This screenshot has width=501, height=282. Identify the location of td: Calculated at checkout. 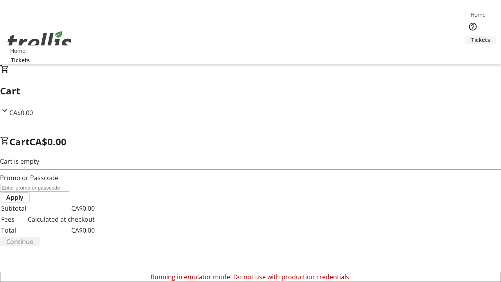
(61, 219).